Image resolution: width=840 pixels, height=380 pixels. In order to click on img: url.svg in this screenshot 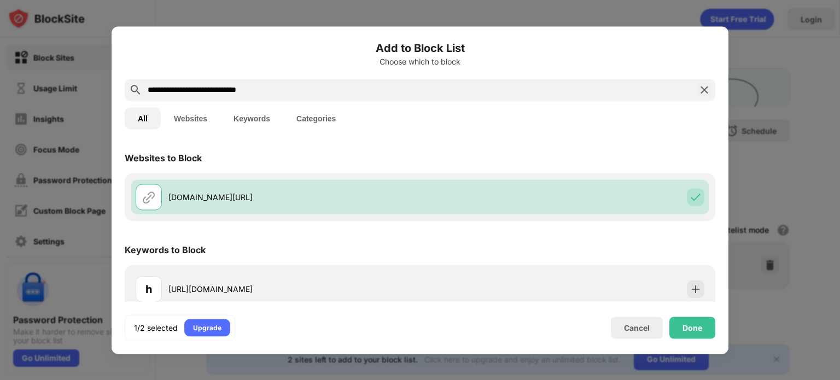, I will do `click(149, 197)`.